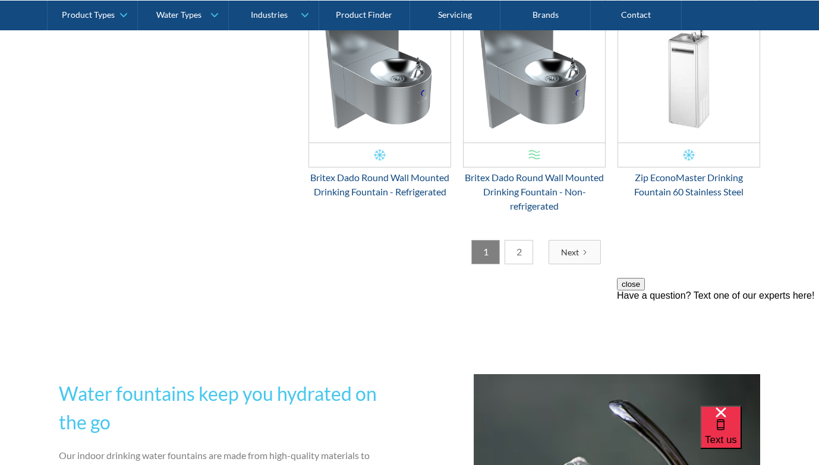 The height and width of the screenshot is (465, 819). I want to click on a: Next Page, so click(574, 252).